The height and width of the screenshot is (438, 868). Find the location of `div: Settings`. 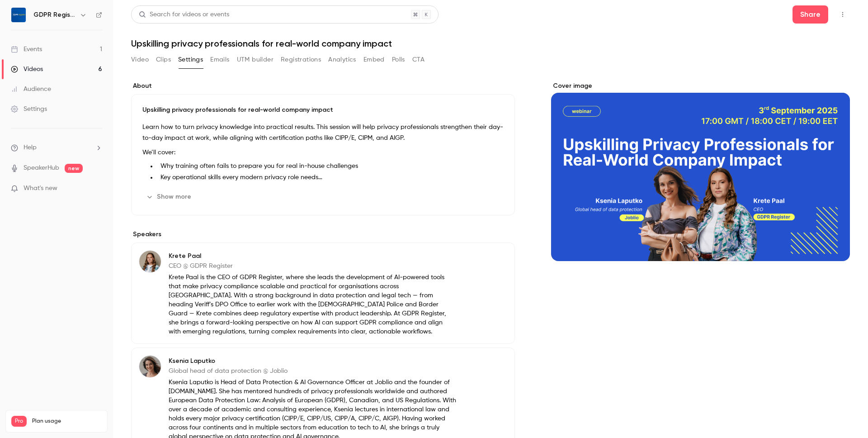

div: Settings is located at coordinates (29, 109).